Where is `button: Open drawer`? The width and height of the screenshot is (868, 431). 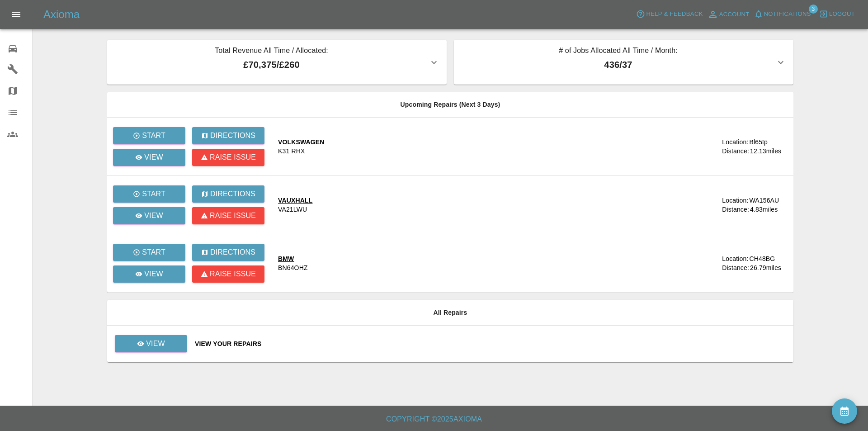
button: Open drawer is located at coordinates (16, 15).